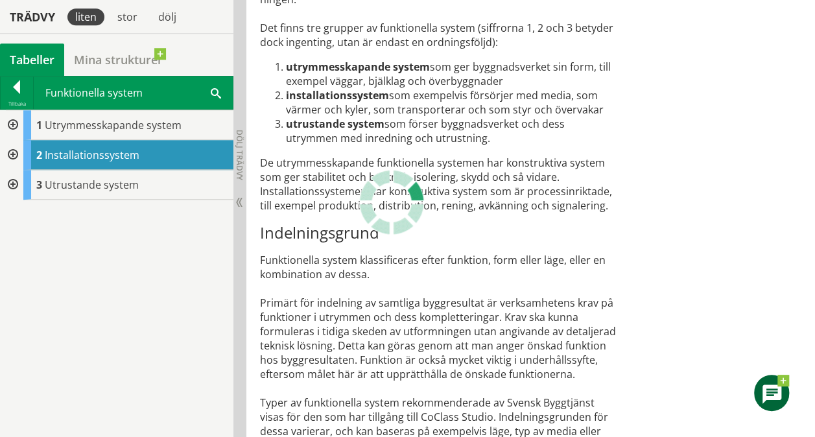 This screenshot has width=815, height=437. I want to click on h3: Indelningsgrund, so click(438, 233).